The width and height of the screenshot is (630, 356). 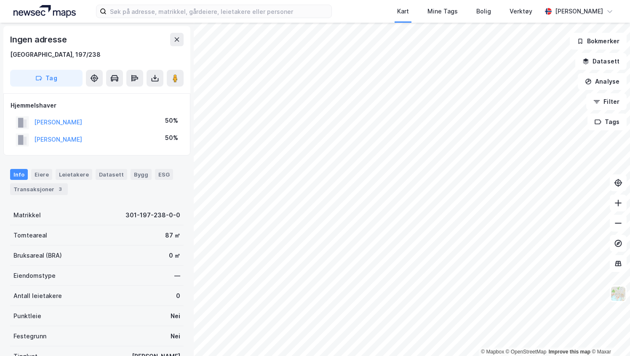 What do you see at coordinates (598, 41) in the screenshot?
I see `button: Bokmerker` at bounding box center [598, 41].